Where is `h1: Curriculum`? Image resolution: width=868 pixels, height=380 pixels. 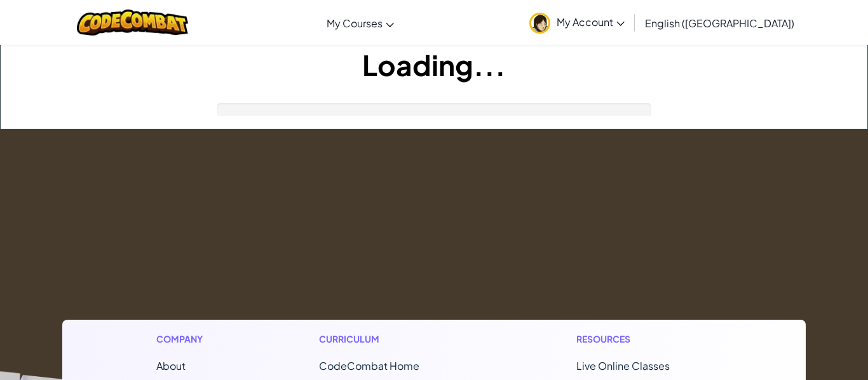
h1: Curriculum is located at coordinates (396, 339).